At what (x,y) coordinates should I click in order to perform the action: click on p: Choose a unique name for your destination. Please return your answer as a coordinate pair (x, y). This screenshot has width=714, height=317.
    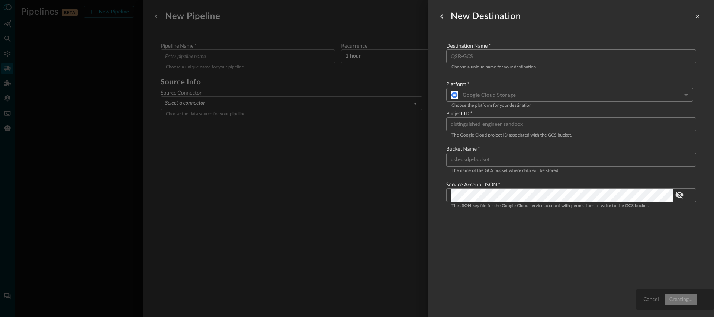
    Looking at the image, I should click on (571, 68).